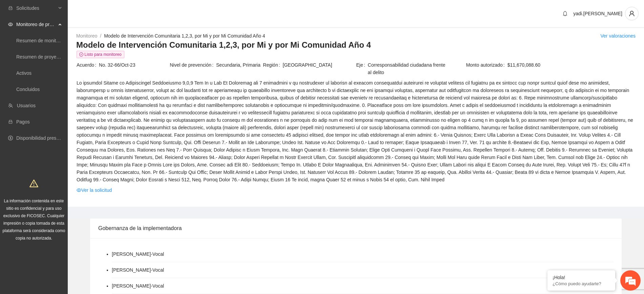 Image resolution: width=644 pixels, height=294 pixels. I want to click on span: Listo para monitoreo, so click(100, 54).